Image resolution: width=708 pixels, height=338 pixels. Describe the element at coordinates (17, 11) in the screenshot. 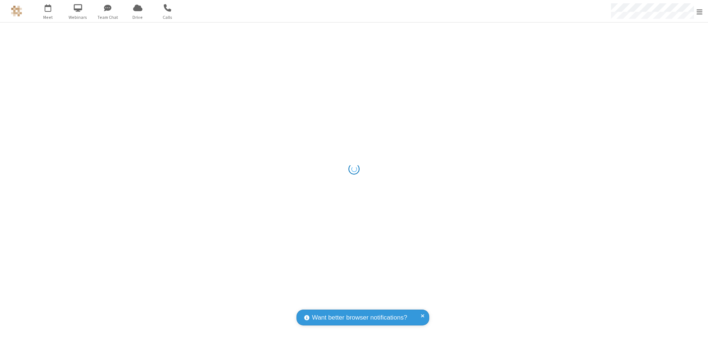

I see `img: QA Selenium DO NOT DELETE OR CHANGE` at that location.